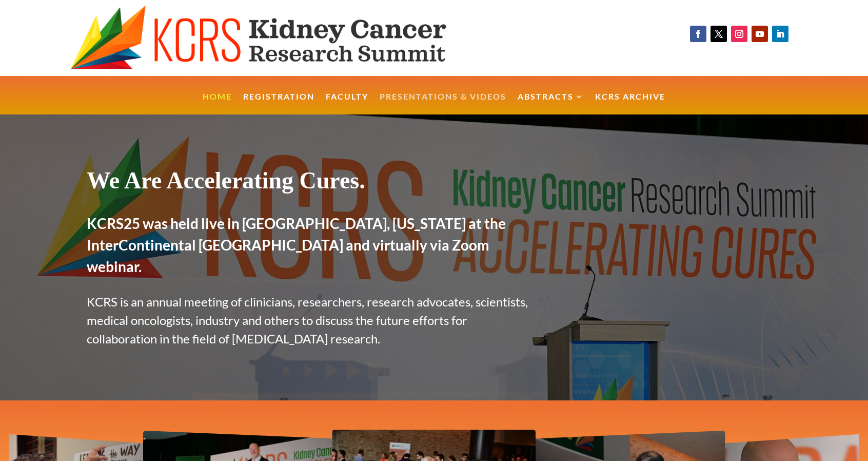  I want to click on img: KCRS generic logo wide, so click(281, 38).